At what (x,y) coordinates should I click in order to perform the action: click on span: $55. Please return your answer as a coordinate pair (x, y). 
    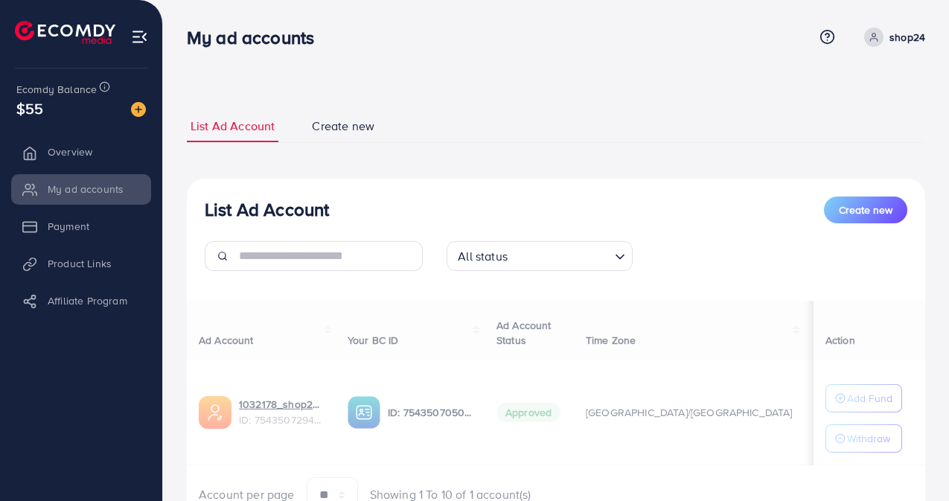
    Looking at the image, I should click on (30, 108).